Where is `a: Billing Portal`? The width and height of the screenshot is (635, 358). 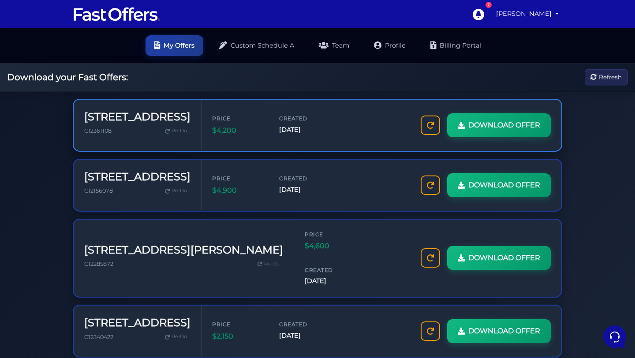 a: Billing Portal is located at coordinates (456, 45).